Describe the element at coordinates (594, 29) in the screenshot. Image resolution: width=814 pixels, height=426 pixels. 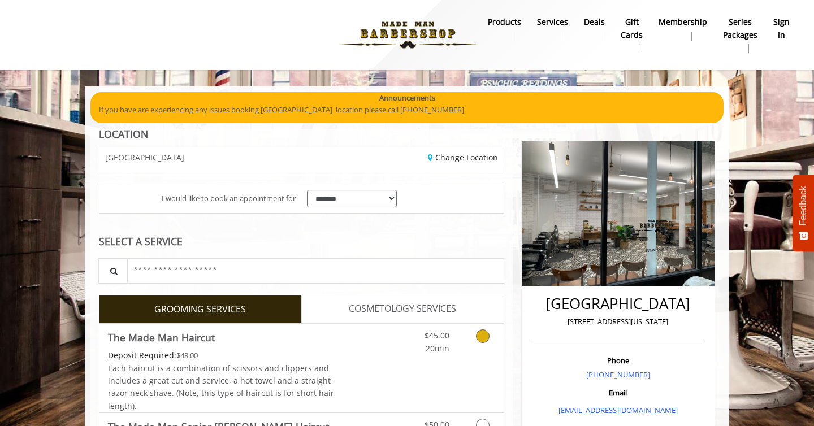
I see `a: DealsDeals` at that location.